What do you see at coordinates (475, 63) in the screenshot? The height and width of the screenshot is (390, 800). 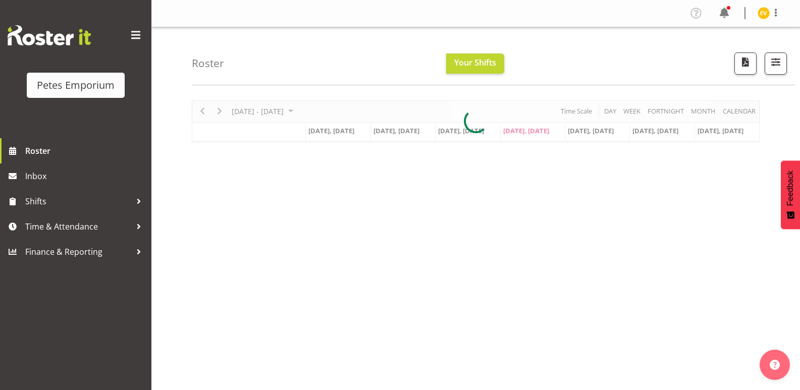 I see `span: Your Shifts` at bounding box center [475, 63].